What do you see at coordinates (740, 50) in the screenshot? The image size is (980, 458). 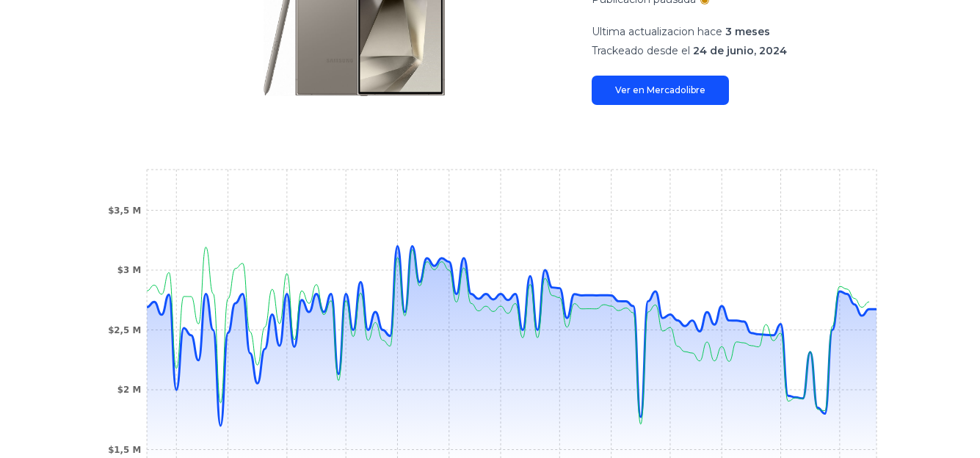 I see `span: 24 de junio, 2024` at bounding box center [740, 50].